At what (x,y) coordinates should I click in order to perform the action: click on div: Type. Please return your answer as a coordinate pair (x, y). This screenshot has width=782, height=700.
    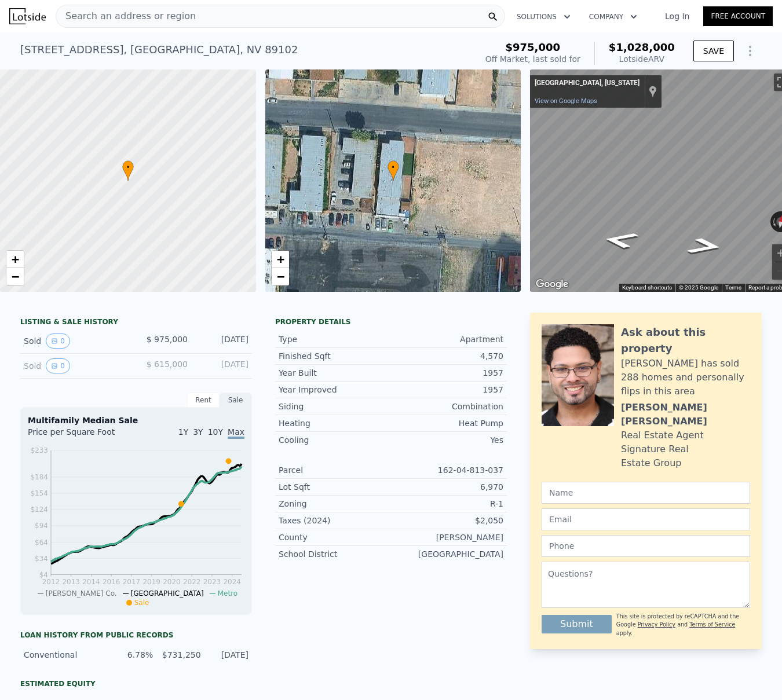
    Looking at the image, I should click on (335, 339).